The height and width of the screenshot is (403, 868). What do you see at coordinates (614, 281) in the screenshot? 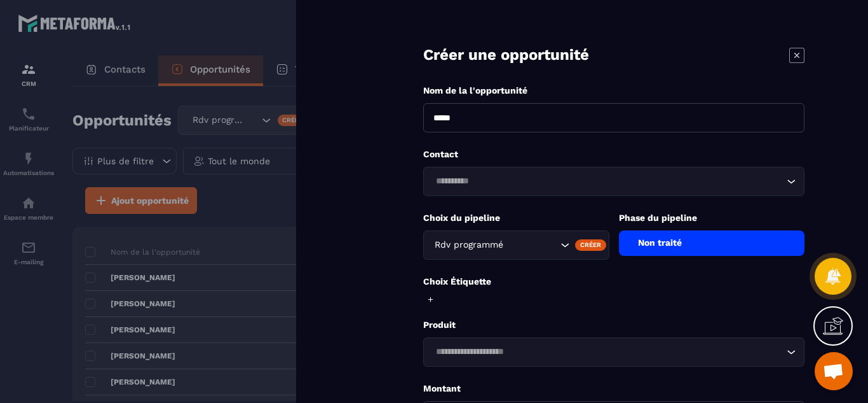
I see `p: Choix Étiquette` at bounding box center [614, 281].